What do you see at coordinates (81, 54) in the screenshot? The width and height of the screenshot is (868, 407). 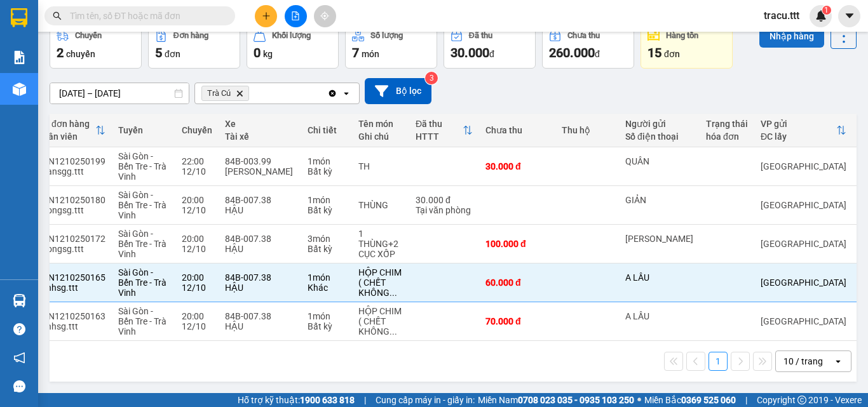 I see `span: chuyến` at bounding box center [81, 54].